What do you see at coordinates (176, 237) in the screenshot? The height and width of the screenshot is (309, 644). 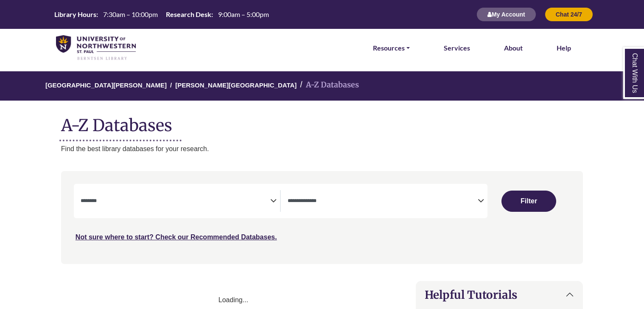 I see `a: Not sure where to start? Check our Recommended Databases.` at bounding box center [176, 237].